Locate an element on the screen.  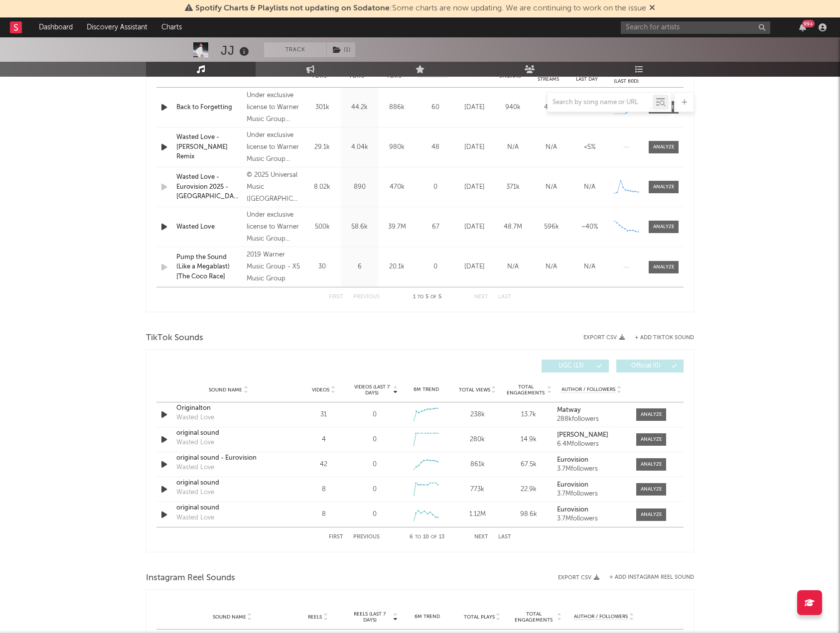
div: 1 5 5 is located at coordinates (426, 297).